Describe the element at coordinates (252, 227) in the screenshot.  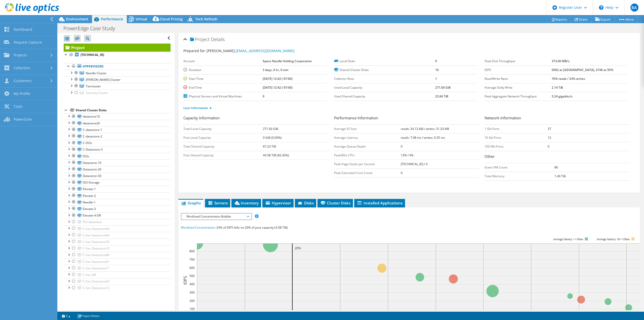
I see `span: 24% of IOPS falls on 20% of your capacity (4.58 TiB)` at that location.